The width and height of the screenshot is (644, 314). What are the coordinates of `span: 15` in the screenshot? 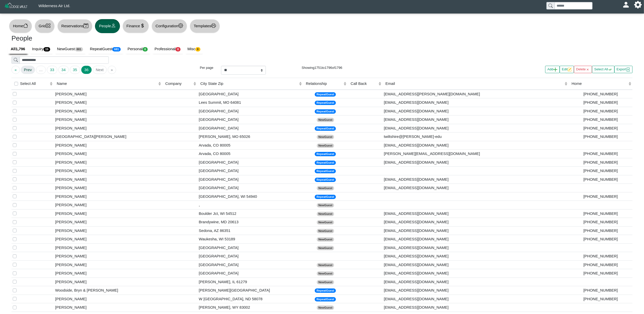 It's located at (47, 49).